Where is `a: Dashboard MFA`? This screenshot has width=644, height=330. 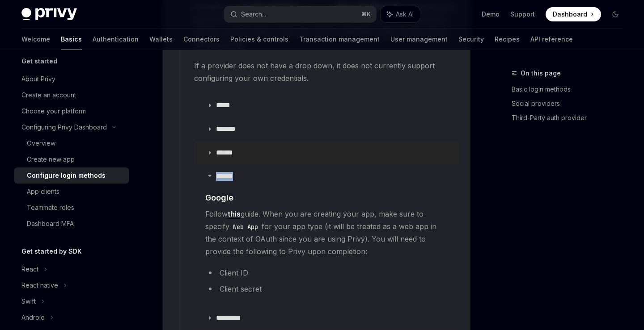
a: Dashboard MFA is located at coordinates (72, 224).